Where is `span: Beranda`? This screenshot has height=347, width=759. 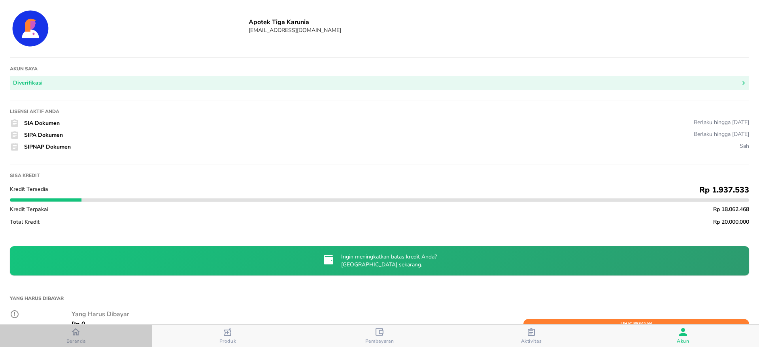
span: Beranda is located at coordinates (76, 341).